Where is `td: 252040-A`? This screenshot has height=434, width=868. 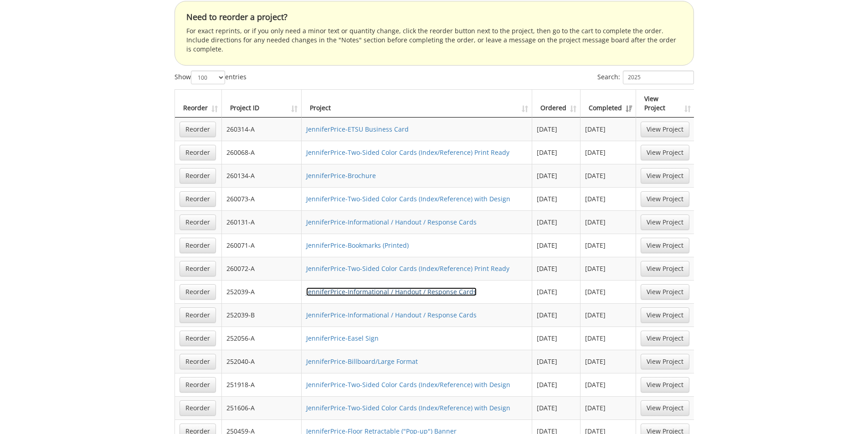 td: 252040-A is located at coordinates (262, 362).